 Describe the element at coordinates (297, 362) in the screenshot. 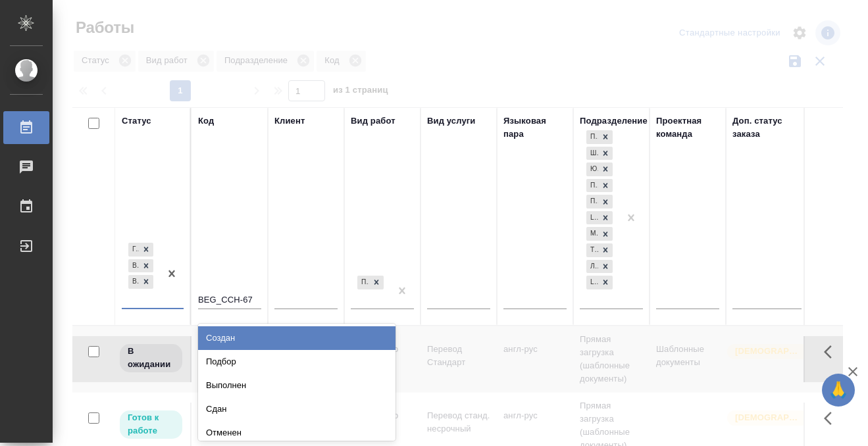

I see `div: Подбор` at that location.